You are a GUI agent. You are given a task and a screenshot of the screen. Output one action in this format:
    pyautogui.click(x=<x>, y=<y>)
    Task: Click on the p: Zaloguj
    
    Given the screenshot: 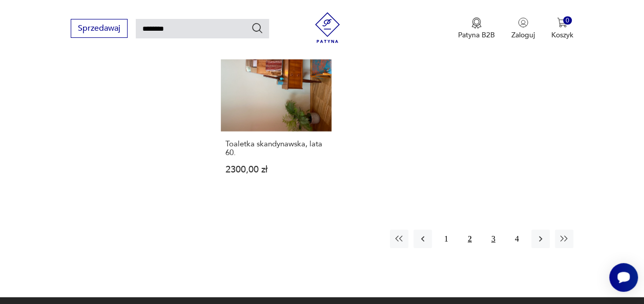 What is the action you would take?
    pyautogui.click(x=523, y=35)
    